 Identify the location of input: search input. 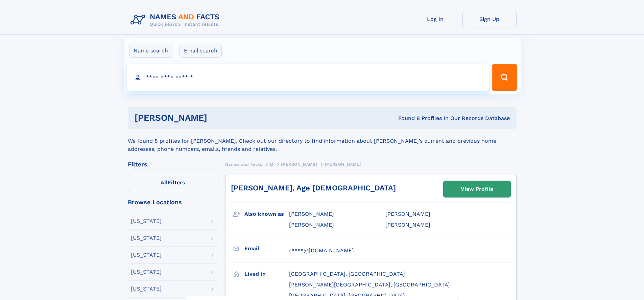
(308, 78).